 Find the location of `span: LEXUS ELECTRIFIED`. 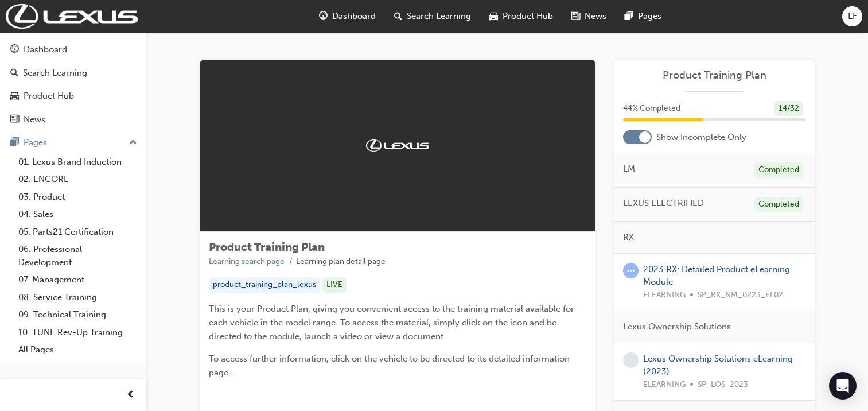

span: LEXUS ELECTRIFIED is located at coordinates (663, 203).